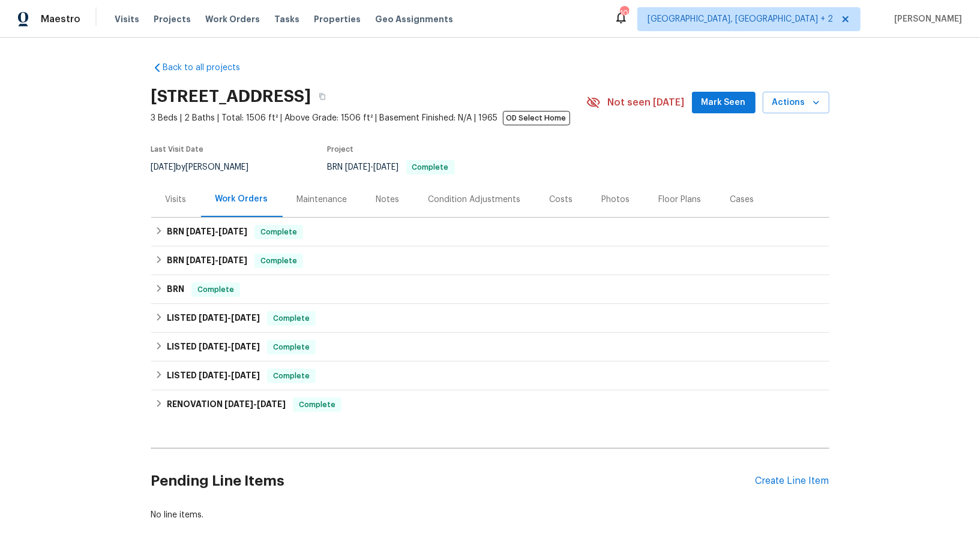  What do you see at coordinates (337, 20) in the screenshot?
I see `span: Properties` at bounding box center [337, 20].